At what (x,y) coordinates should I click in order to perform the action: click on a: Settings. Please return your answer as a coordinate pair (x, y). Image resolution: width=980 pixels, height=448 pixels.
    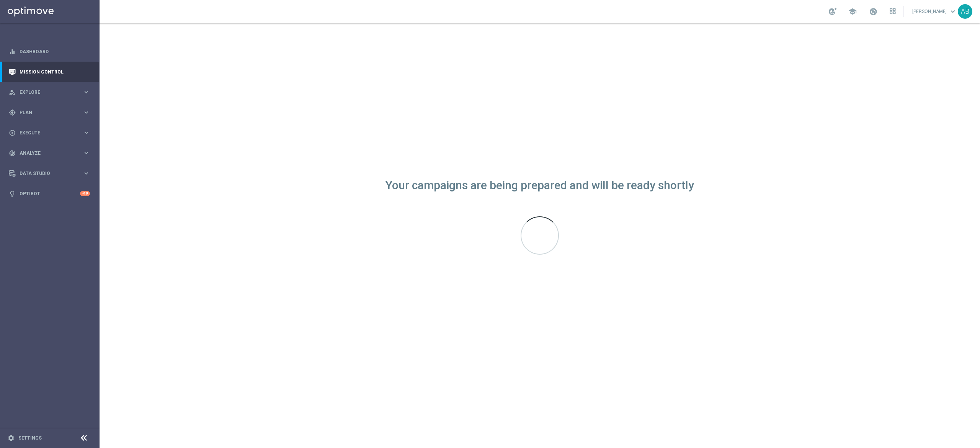
    Looking at the image, I should click on (30, 438).